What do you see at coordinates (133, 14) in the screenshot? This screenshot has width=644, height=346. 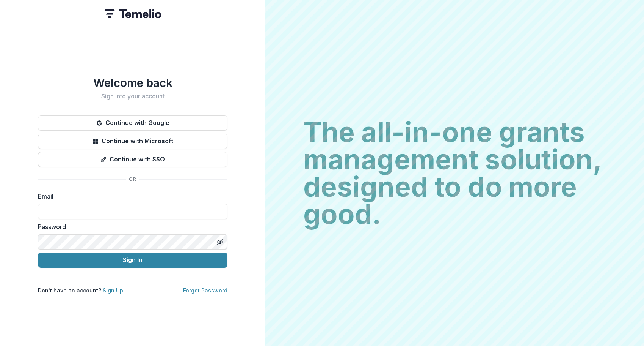 I see `img: Temelio` at bounding box center [133, 14].